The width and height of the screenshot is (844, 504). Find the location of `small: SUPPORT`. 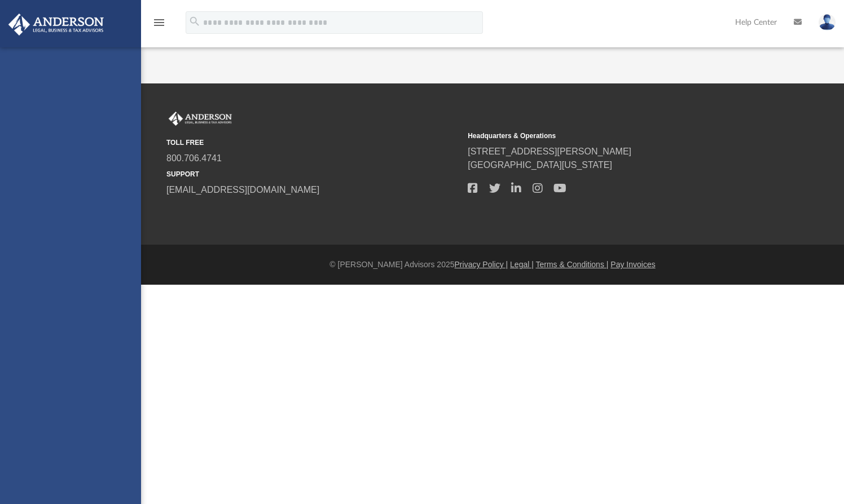

small: SUPPORT is located at coordinates (313, 174).